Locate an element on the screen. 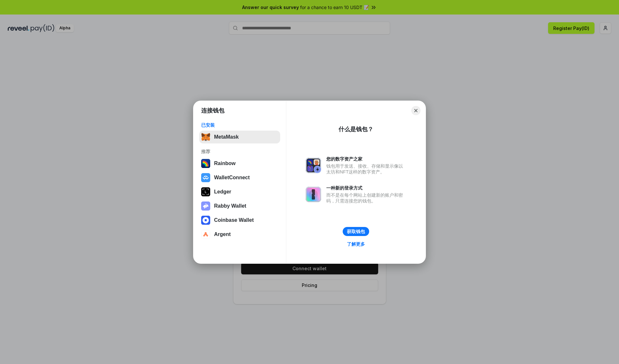 The height and width of the screenshot is (364, 619). button: Argent is located at coordinates (239, 234).